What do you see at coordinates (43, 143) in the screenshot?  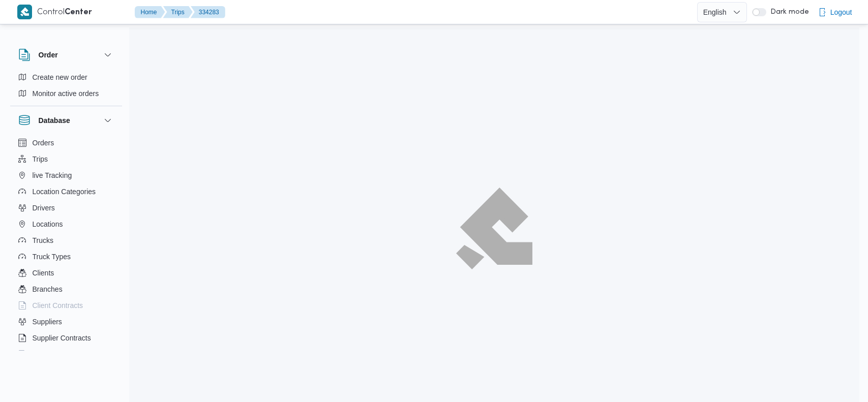 I see `span: Orders` at bounding box center [43, 143].